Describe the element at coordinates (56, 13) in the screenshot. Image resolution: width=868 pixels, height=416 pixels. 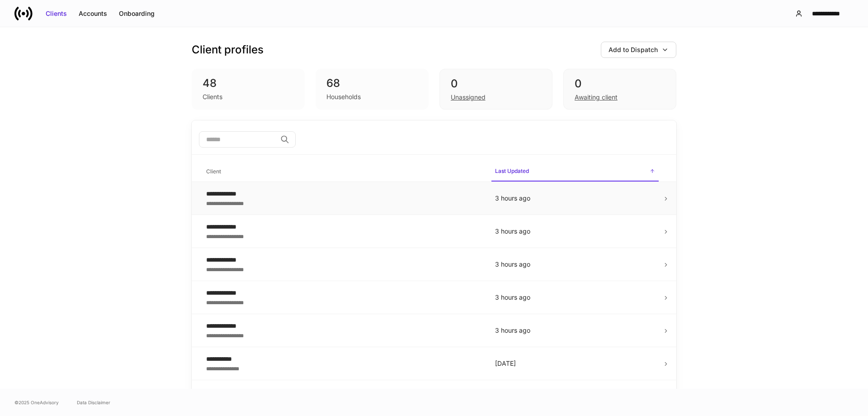
I see `button: Clients` at that location.